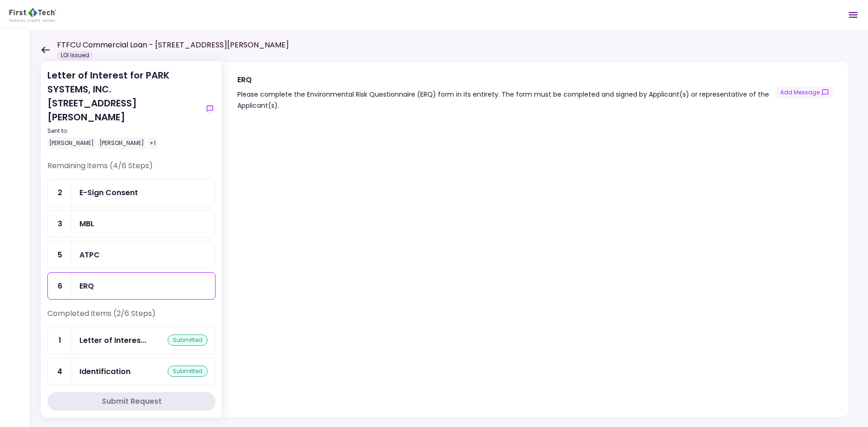 The height and width of the screenshot is (427, 868). I want to click on div: Letter of Interest, so click(113, 340).